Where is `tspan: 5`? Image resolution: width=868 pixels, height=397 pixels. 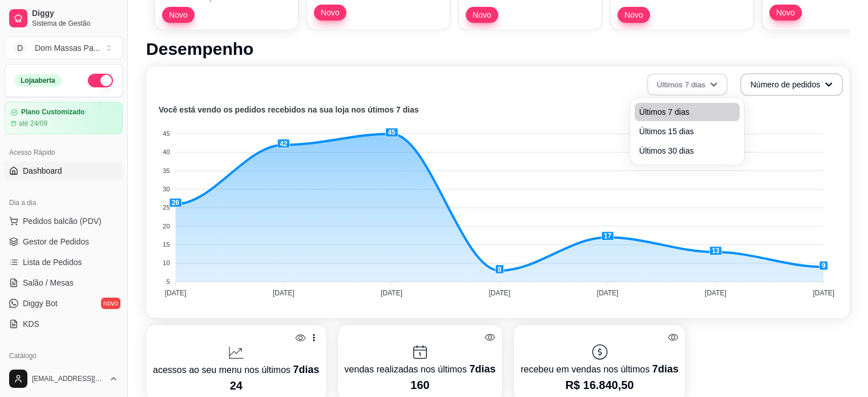
tspan: 5 is located at coordinates (168, 281).